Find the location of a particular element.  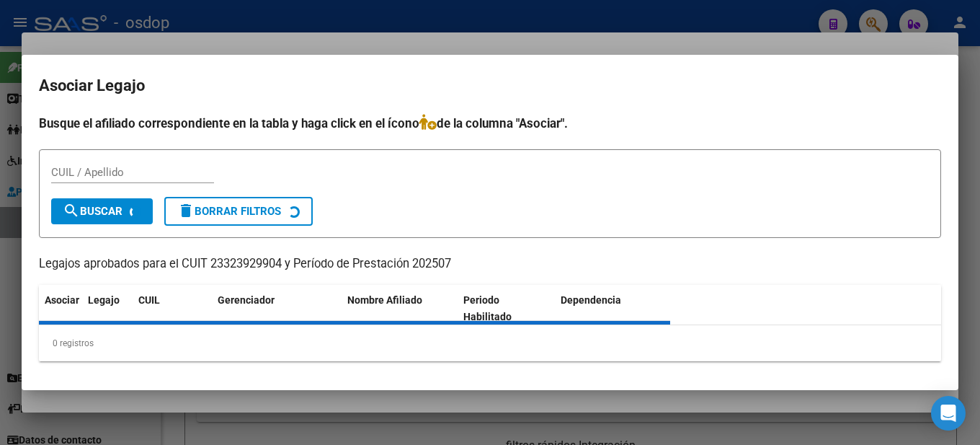

datatable-header-cell: Dependencia is located at coordinates (612, 309).